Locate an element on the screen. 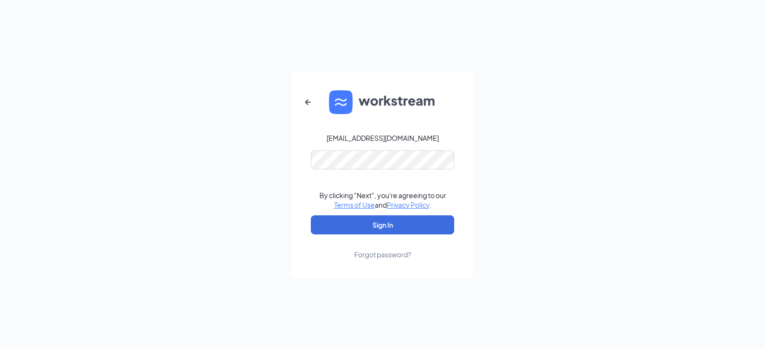 This screenshot has width=765, height=349. button: ArrowLeftNew is located at coordinates (308, 102).